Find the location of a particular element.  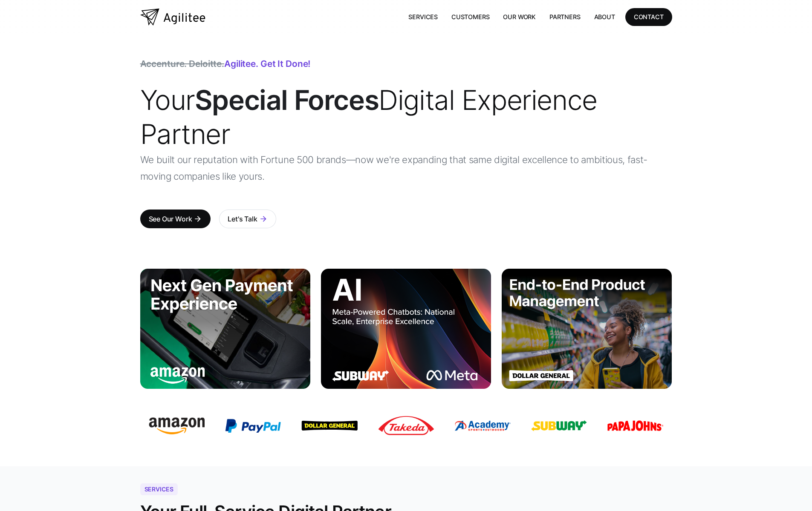

span: Your Digital Experience Partner is located at coordinates (368, 117).